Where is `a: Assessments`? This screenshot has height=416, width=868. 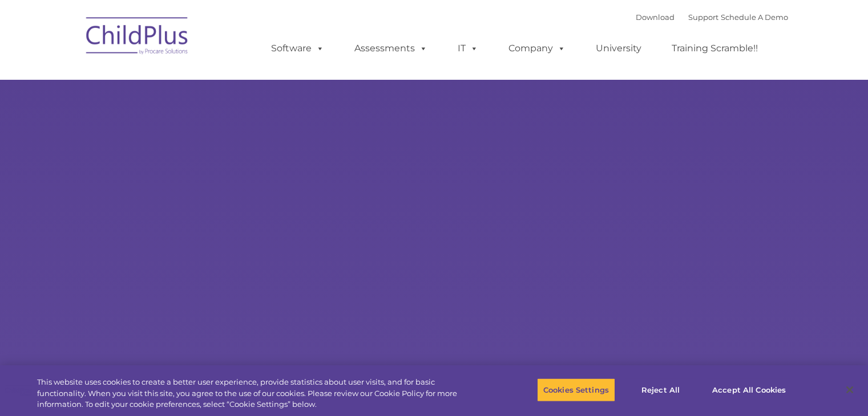 a: Assessments is located at coordinates (391, 49).